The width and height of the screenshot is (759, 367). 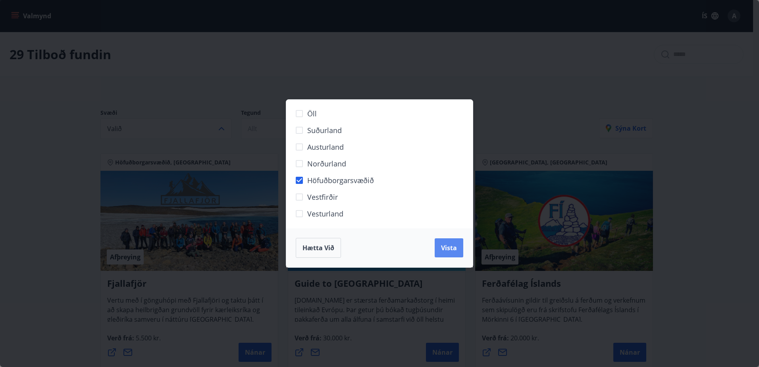 I want to click on span: Norðurland, so click(x=327, y=164).